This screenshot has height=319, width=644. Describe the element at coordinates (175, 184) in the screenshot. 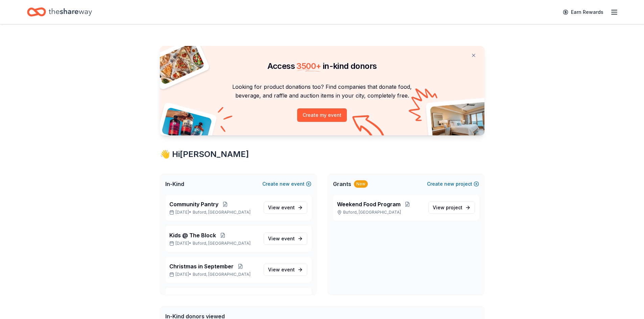

I see `span: In-Kind` at that location.